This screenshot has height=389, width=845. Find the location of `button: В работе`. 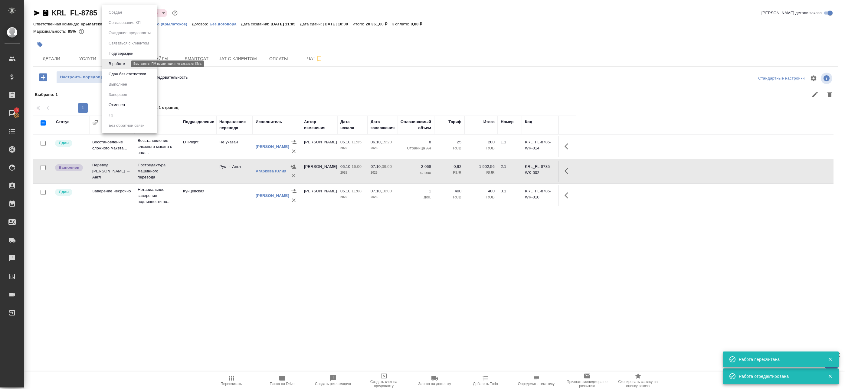

button: В работе is located at coordinates (117, 64).